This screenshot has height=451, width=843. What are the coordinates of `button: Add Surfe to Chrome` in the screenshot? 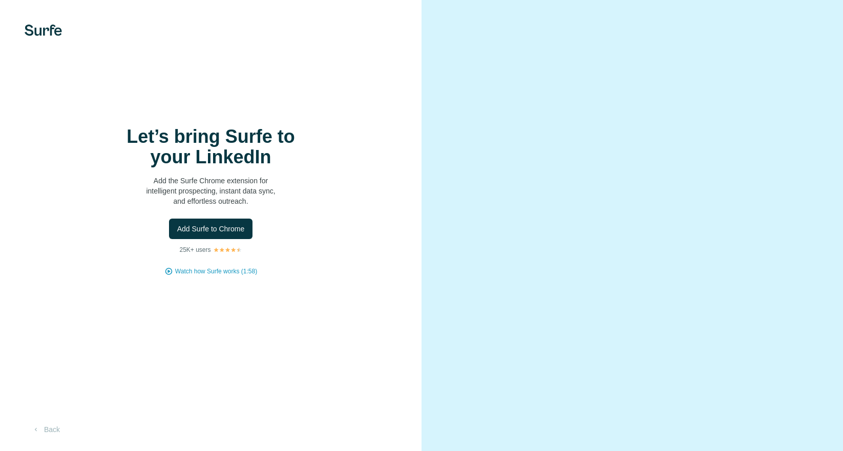 It's located at (211, 229).